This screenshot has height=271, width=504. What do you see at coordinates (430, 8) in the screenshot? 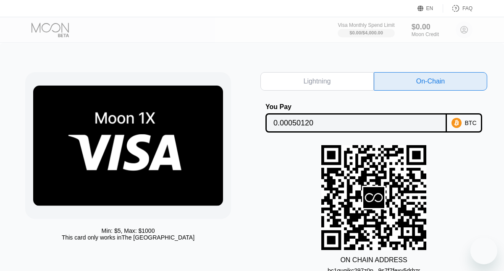
I see `div: EN` at bounding box center [430, 8].